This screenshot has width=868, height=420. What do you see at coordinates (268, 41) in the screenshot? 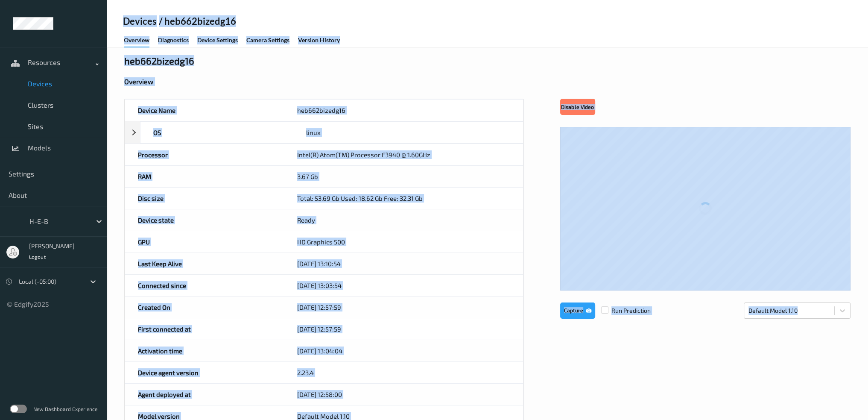
I see `div: Camera Settings` at bounding box center [268, 41].